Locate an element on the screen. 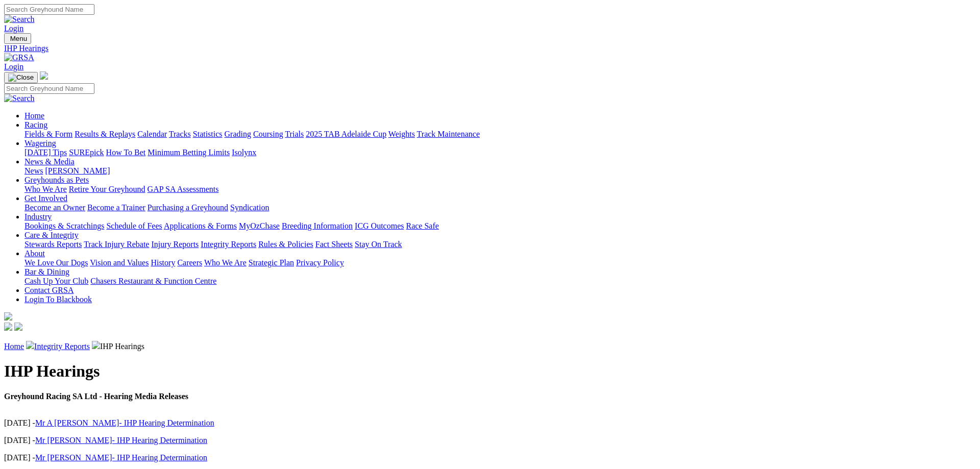 This screenshot has height=469, width=980. a: SUREpick is located at coordinates (86, 152).